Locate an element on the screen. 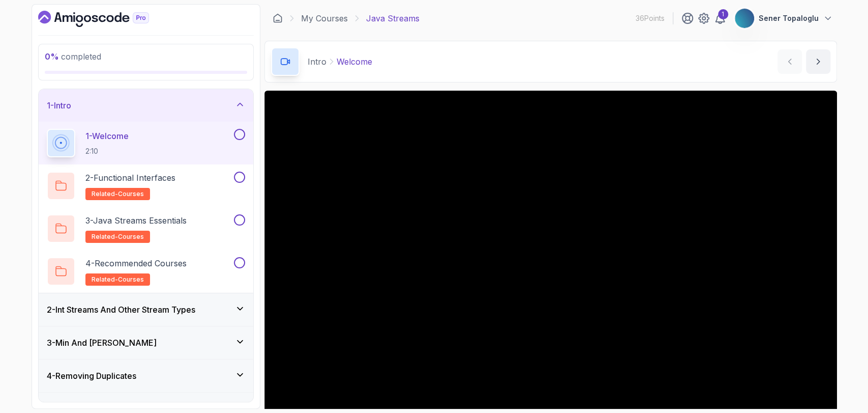  img: user profile image is located at coordinates (744, 19).